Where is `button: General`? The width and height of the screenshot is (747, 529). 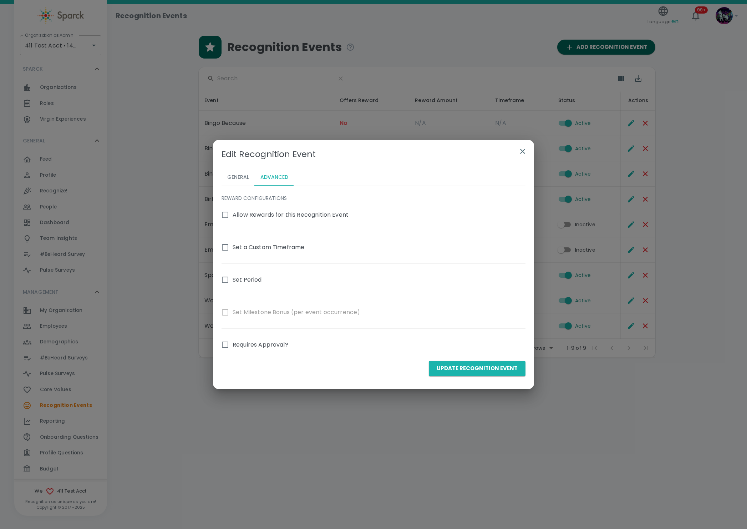
button: General is located at coordinates (238, 177).